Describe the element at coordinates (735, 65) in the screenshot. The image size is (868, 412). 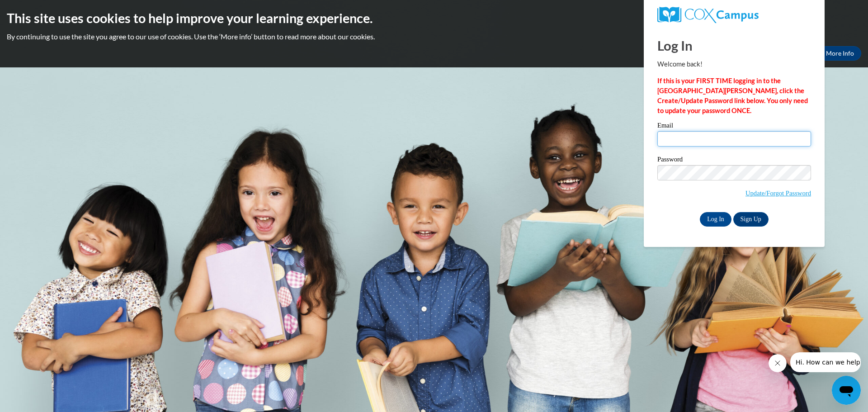
I see `p: Welcome back!` at that location.